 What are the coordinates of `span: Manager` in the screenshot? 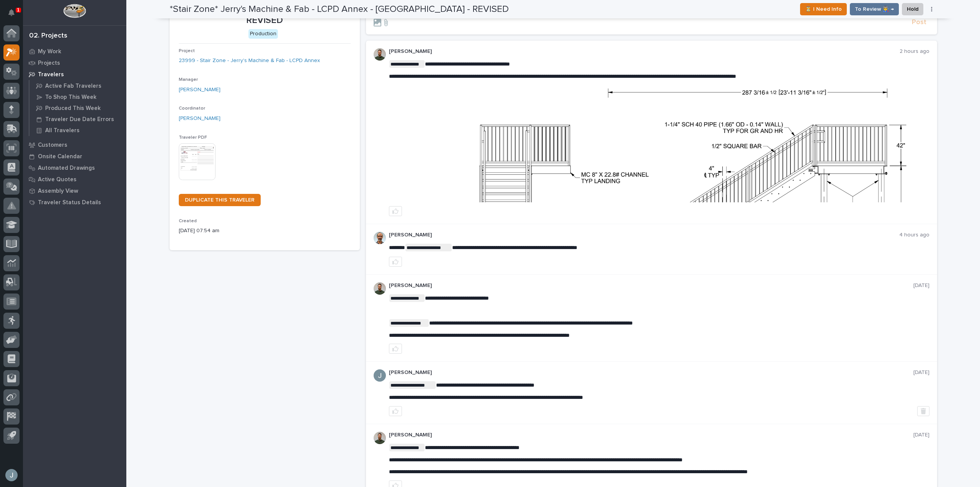 It's located at (188, 80).